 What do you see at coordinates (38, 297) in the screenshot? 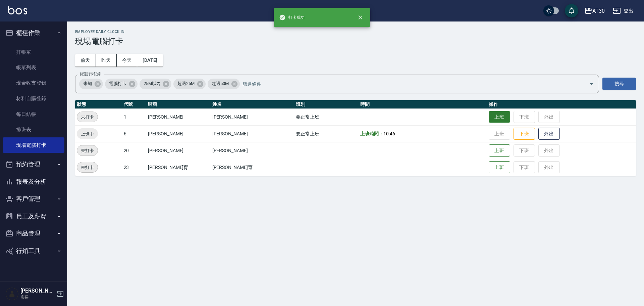
I see `p: 店長` at bounding box center [38, 297].